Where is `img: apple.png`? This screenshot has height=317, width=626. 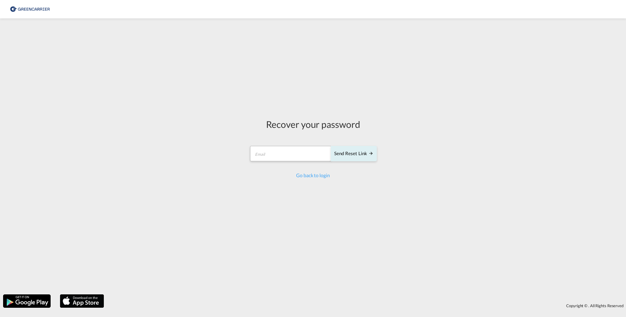
img: apple.png is located at coordinates (82, 301).